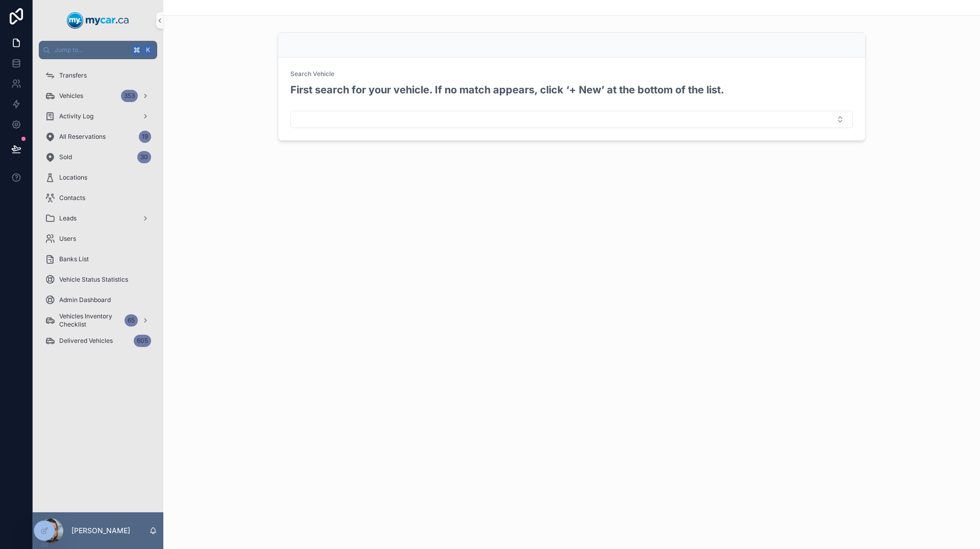 This screenshot has width=980, height=549. Describe the element at coordinates (98, 259) in the screenshot. I see `a: Banks List` at that location.